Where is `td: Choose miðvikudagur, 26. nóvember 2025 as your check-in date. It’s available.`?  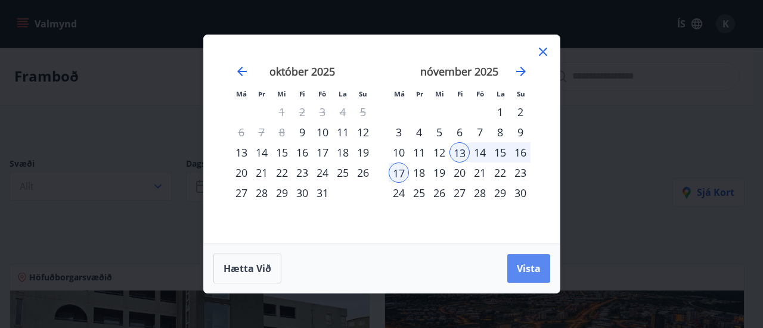 td: Choose miðvikudagur, 26. nóvember 2025 as your check-in date. It’s available. is located at coordinates (439, 193).